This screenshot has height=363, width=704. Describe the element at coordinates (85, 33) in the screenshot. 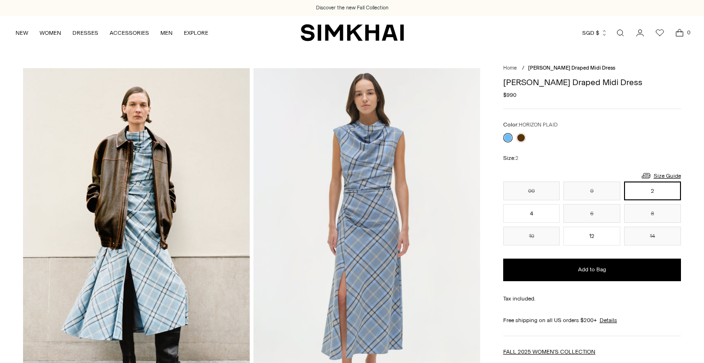

I see `a: DRESSES` at that location.